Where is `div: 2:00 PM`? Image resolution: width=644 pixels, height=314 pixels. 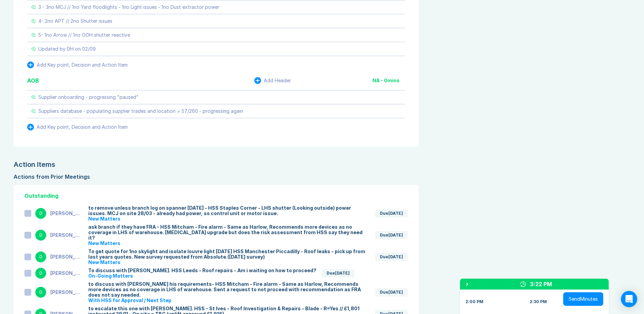 div: 2:00 PM is located at coordinates (474, 301).